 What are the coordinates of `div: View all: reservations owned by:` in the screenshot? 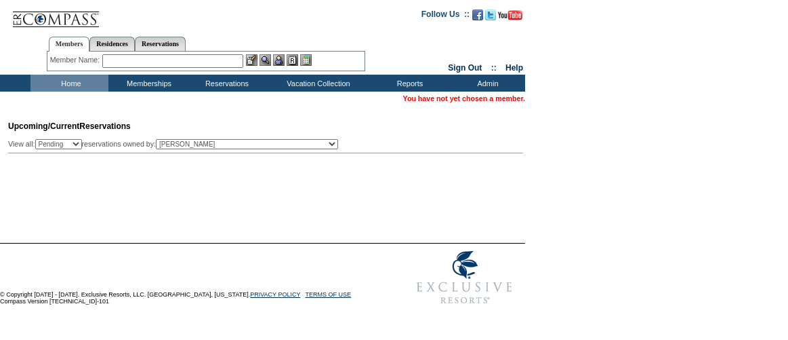 It's located at (176, 144).